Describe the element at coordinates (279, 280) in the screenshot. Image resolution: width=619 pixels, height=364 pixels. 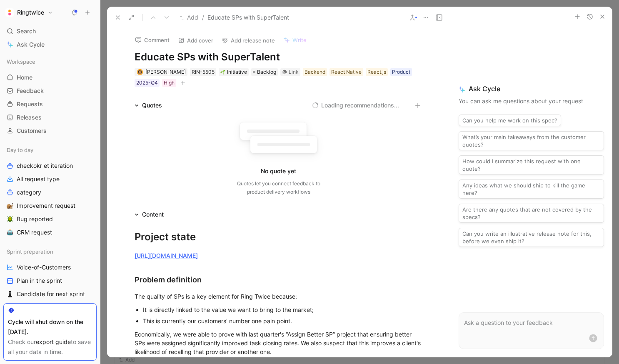
I see `div: Problem definition` at that location.